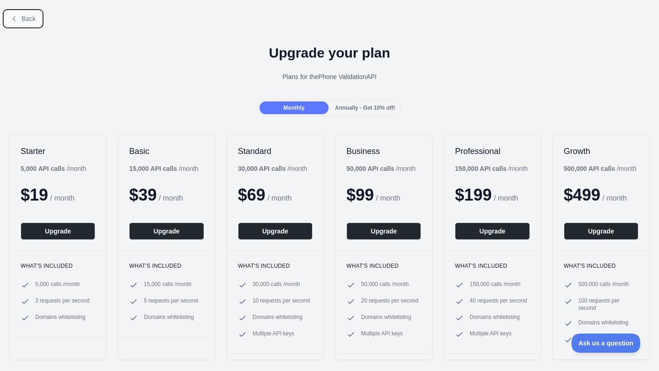 The image size is (659, 371). Describe the element at coordinates (480, 169) in the screenshot. I see `b: 150,000 API calls` at that location.